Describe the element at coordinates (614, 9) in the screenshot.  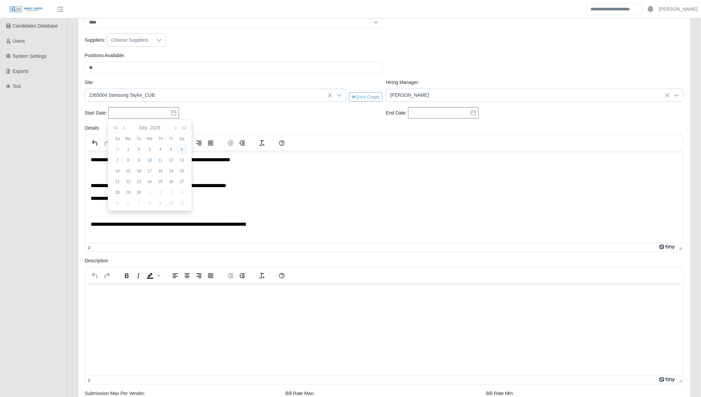
I see `input: Search` at that location.